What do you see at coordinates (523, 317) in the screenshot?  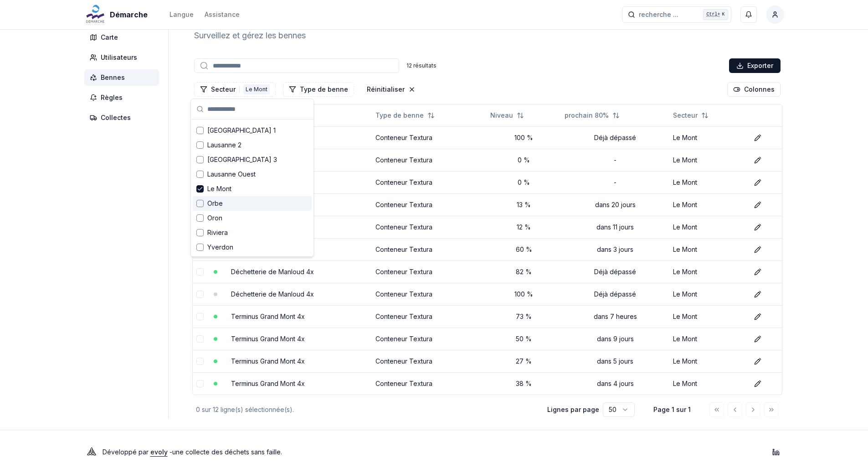 I see `div: 73 %` at bounding box center [523, 317].